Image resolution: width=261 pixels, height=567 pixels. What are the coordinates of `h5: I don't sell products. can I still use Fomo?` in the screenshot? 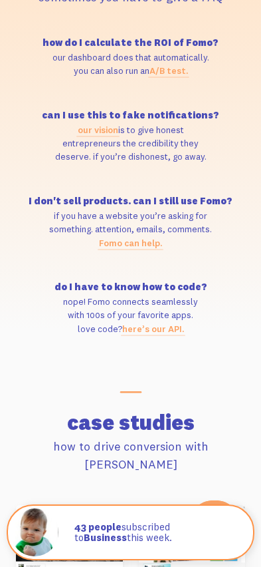 It's located at (130, 201).